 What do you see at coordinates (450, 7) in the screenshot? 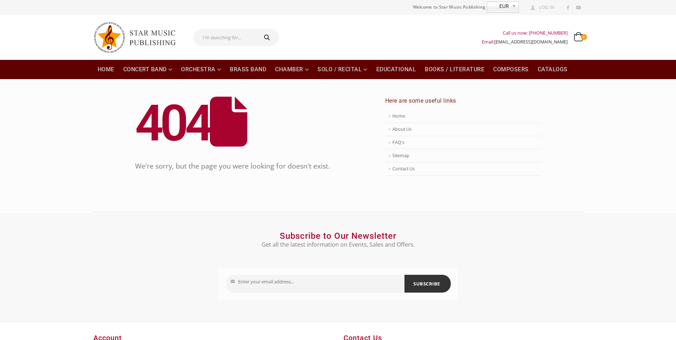
I see `span: Welcome to Star Music Publishing` at bounding box center [450, 7].